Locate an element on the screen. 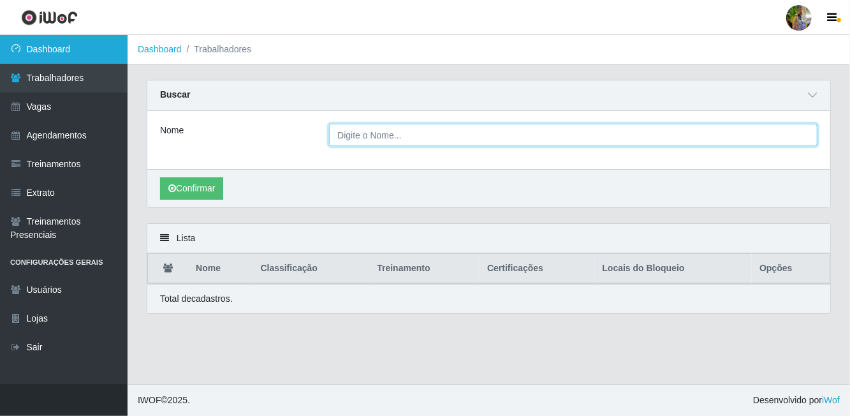  a: Dashboard is located at coordinates (159, 49).